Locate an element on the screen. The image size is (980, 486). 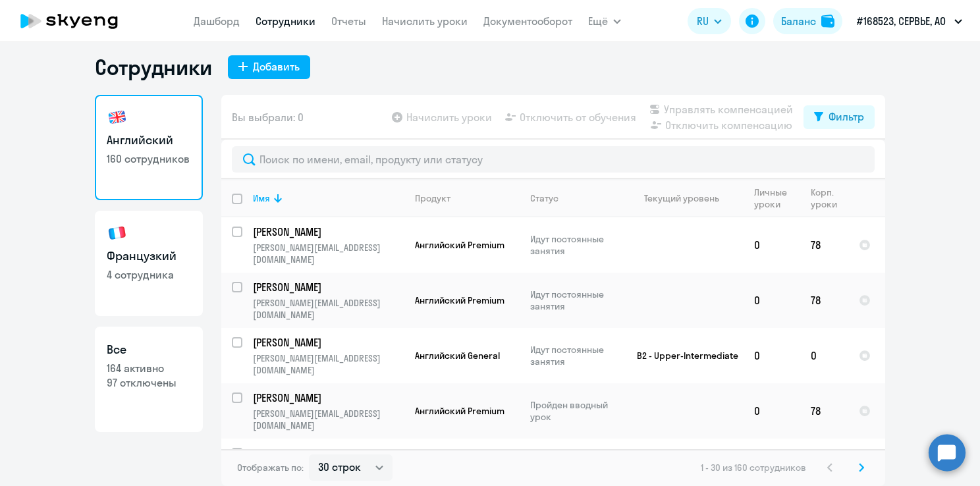
p: 4 сотрудника is located at coordinates (149, 275).